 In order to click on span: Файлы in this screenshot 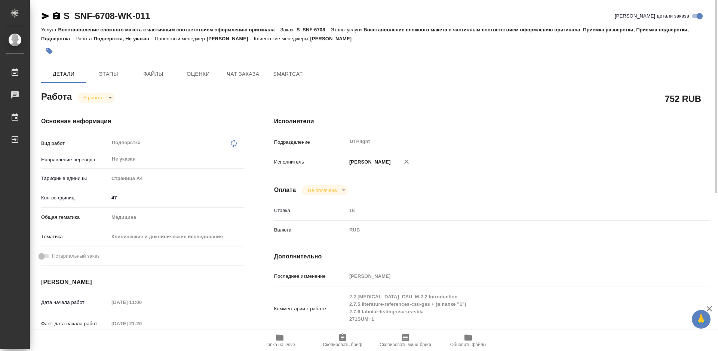, I will do `click(153, 74)`.